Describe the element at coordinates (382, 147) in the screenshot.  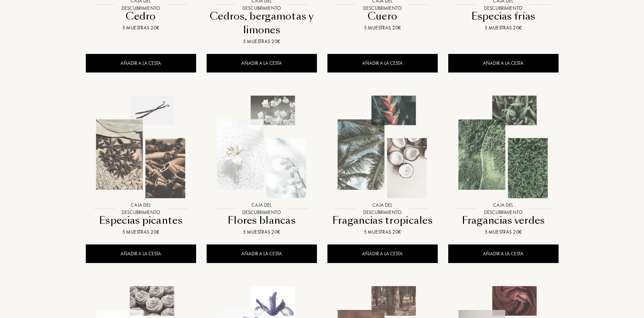
I see `img: Fragancias tropicales` at that location.